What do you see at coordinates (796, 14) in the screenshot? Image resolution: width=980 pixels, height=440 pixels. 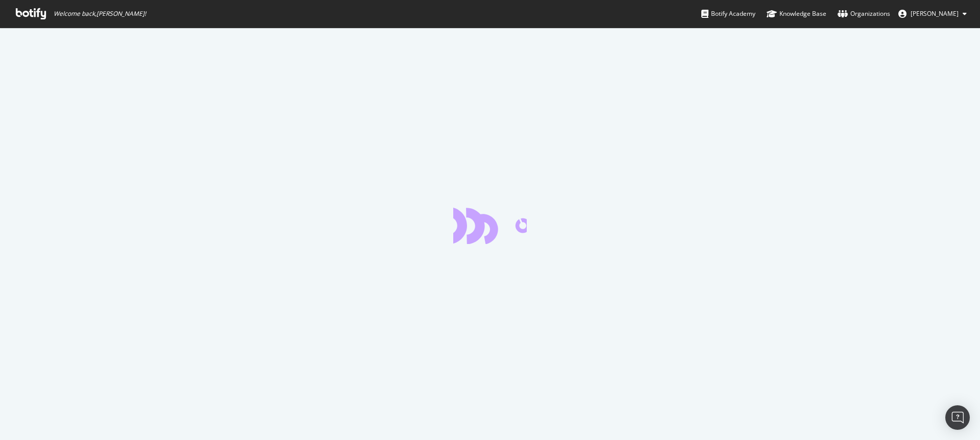 I see `div: Knowledge Base` at bounding box center [796, 14].